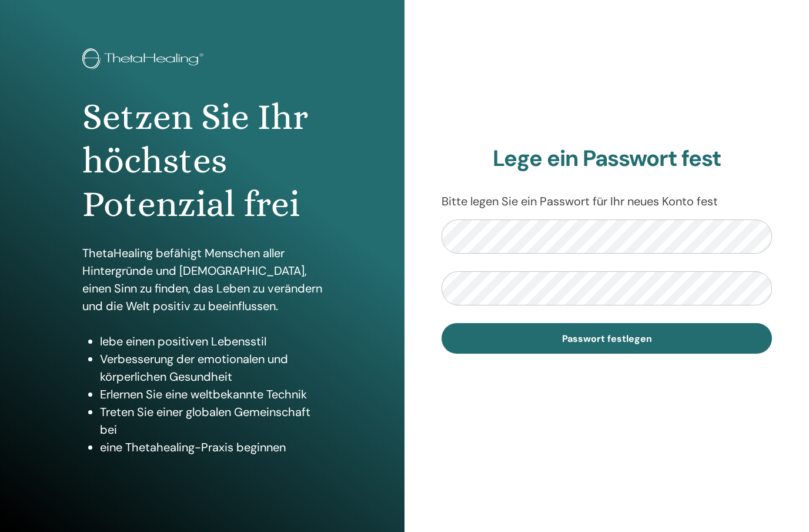 Image resolution: width=809 pixels, height=532 pixels. I want to click on font: Setzen Sie Ihr höchstes Potenzial frei, so click(195, 160).